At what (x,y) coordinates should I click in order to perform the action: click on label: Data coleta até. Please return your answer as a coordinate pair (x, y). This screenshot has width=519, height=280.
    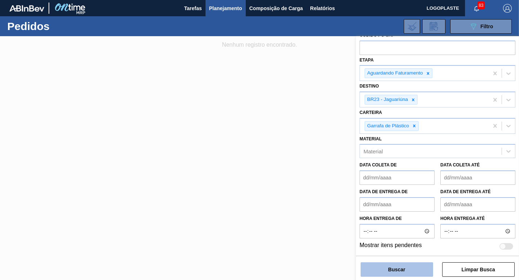
    Looking at the image, I should click on (460, 165).